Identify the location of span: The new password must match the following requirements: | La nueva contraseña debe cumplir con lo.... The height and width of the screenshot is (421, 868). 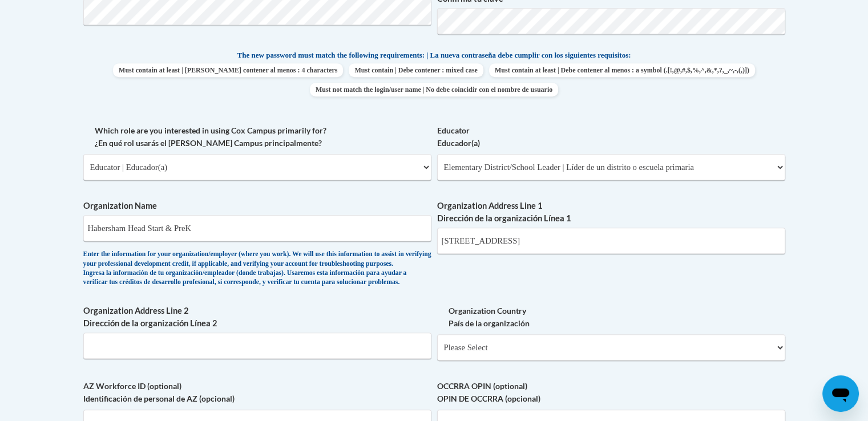
(434, 55).